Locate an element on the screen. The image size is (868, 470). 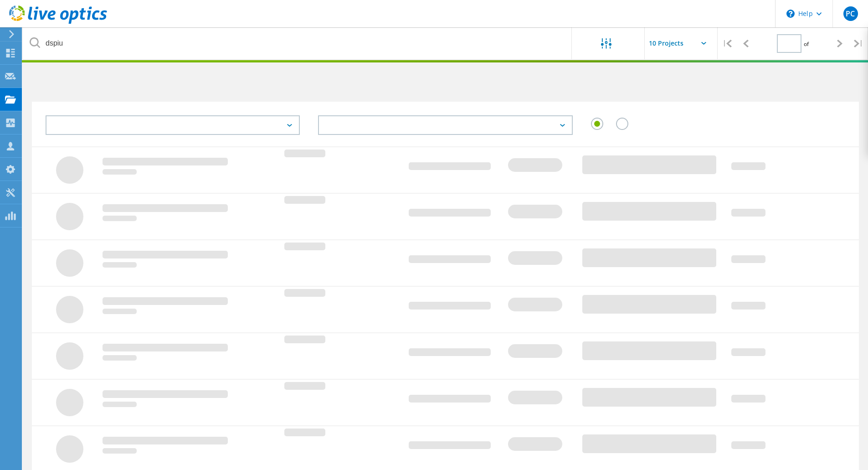
span: of is located at coordinates (806, 44).